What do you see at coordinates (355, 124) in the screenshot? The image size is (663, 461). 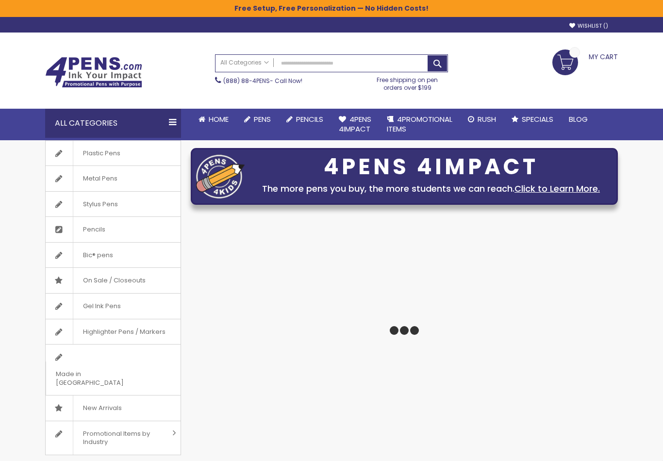 I see `span: 4Pens 4impact` at bounding box center [355, 124].